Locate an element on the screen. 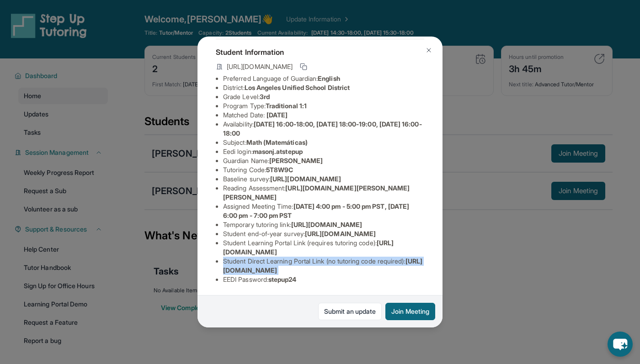 This screenshot has width=640, height=364. button: Join Meeting is located at coordinates (410, 311).